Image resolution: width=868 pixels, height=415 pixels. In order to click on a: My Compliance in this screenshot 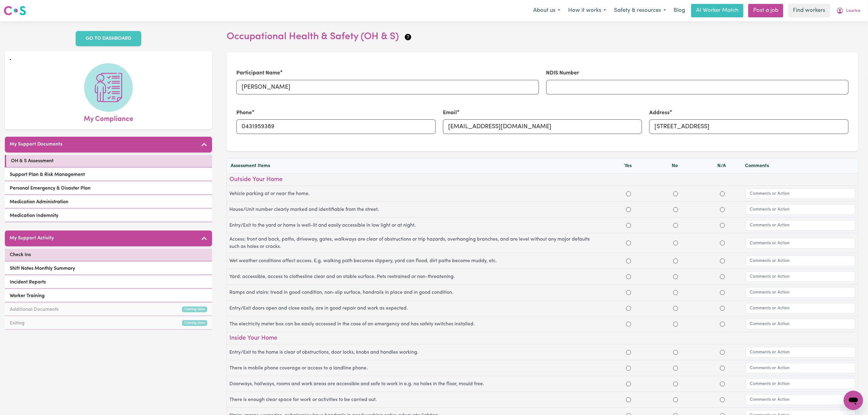, I will do `click(108, 94)`.